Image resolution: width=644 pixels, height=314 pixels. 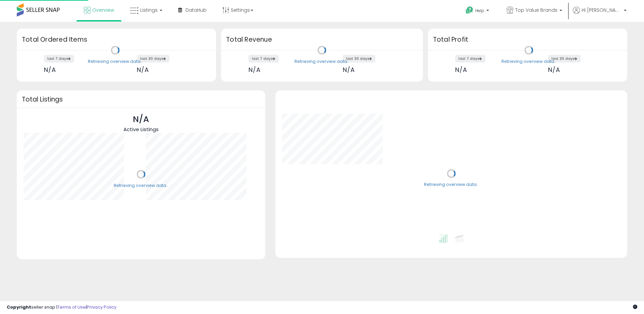 What do you see at coordinates (480, 10) in the screenshot?
I see `span: Help` at bounding box center [480, 10].